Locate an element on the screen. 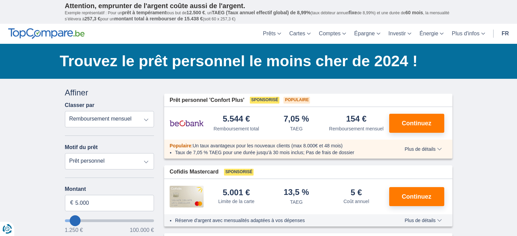 The height and width of the screenshot is (236, 517). img: pret personnel Beobank is located at coordinates (187, 123).